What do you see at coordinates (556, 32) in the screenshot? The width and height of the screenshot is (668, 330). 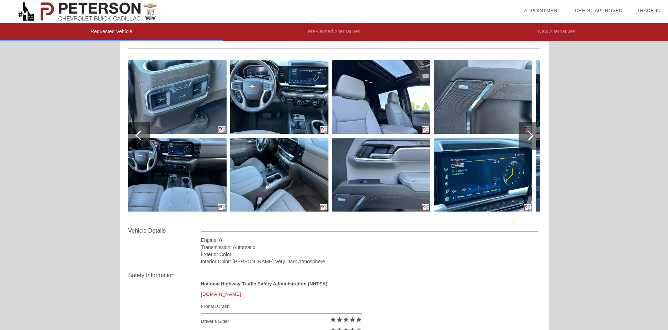 I see `li: New Alternatives` at bounding box center [556, 32].